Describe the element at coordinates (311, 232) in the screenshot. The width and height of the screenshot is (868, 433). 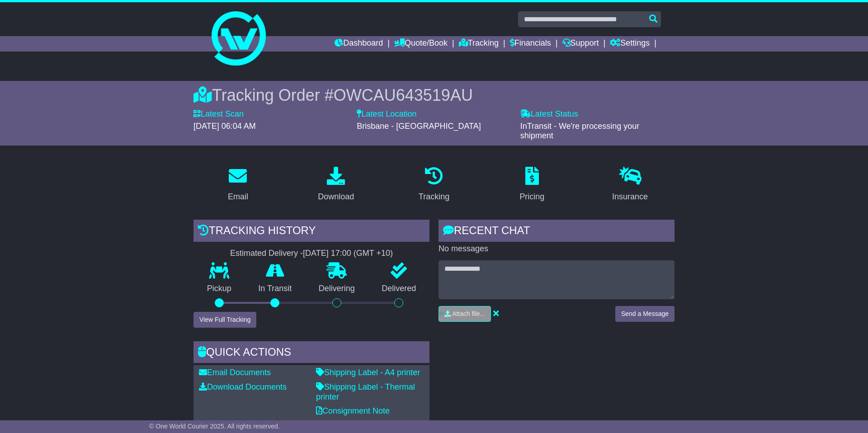
I see `div: Tracking history` at that location.